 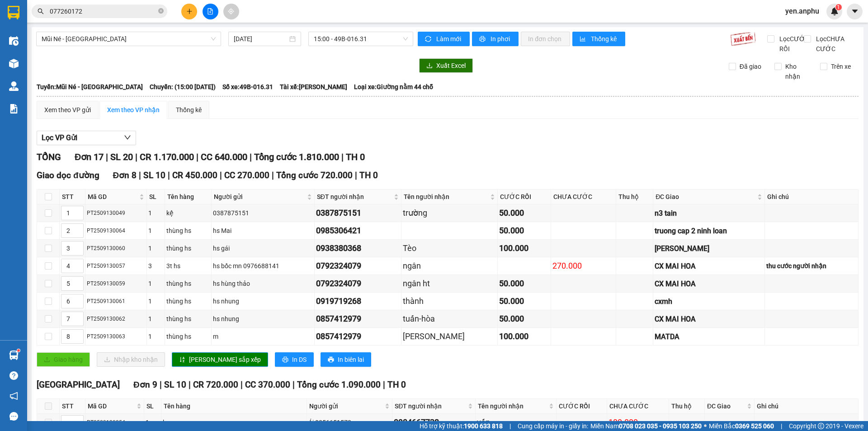 I want to click on span: download, so click(x=430, y=66).